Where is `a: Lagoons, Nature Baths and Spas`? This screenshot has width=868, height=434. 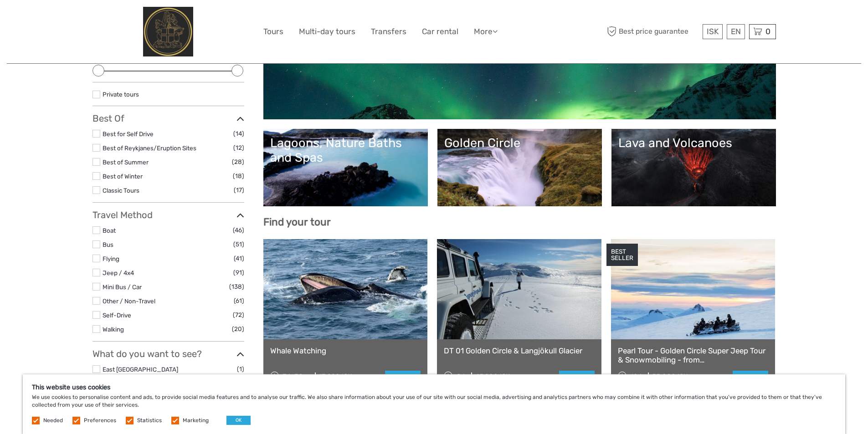
a: Lagoons, Nature Baths and Spas is located at coordinates (345, 168).